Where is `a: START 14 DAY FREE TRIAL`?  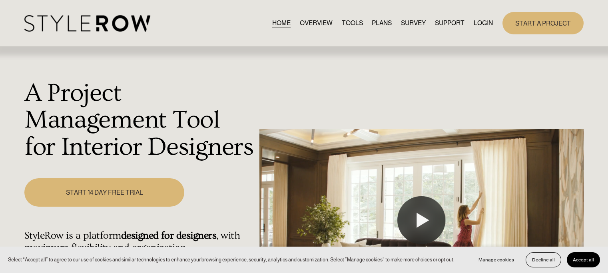
a: START 14 DAY FREE TRIAL is located at coordinates (104, 192).